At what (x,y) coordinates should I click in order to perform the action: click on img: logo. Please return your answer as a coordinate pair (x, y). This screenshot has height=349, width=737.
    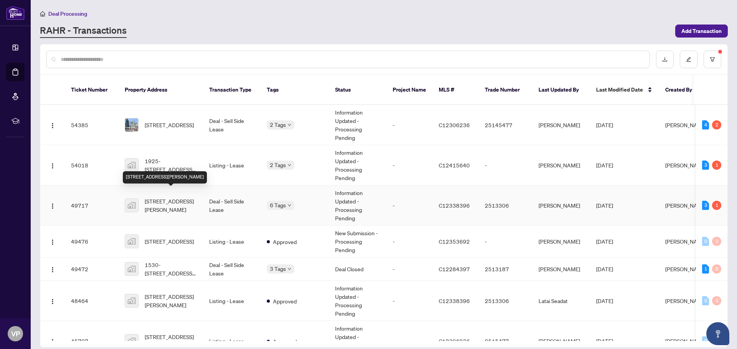
    Looking at the image, I should click on (15, 13).